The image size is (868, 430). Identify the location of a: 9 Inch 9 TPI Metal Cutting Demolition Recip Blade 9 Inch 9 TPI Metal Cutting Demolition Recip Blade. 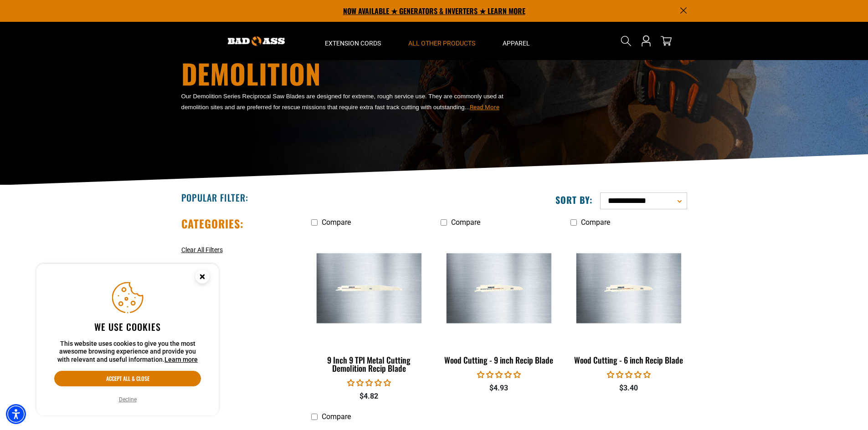
(369, 305).